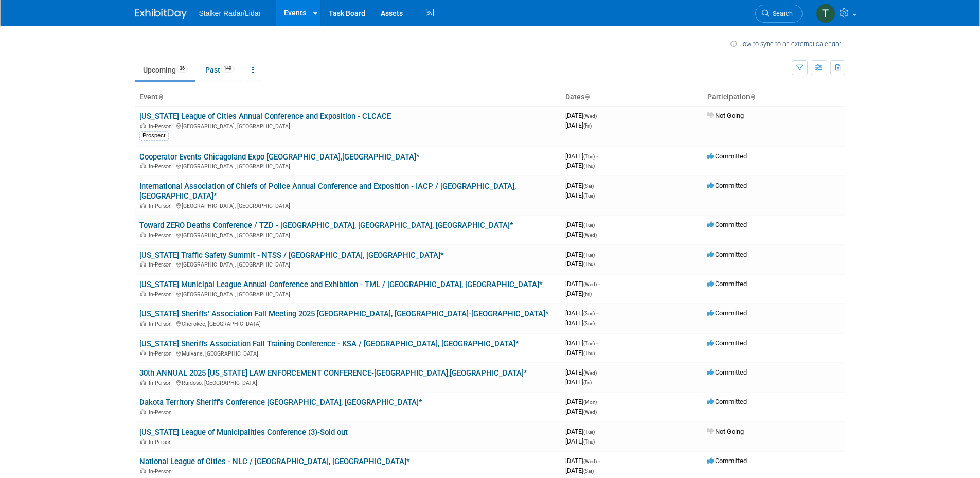 This screenshot has height=478, width=980. What do you see at coordinates (825, 14) in the screenshot?
I see `img: Thomas Kenia` at bounding box center [825, 14].